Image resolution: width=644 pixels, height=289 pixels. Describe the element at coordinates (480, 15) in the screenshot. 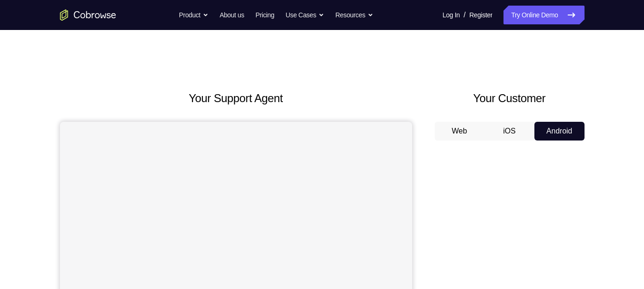

I see `a: Register` at that location.